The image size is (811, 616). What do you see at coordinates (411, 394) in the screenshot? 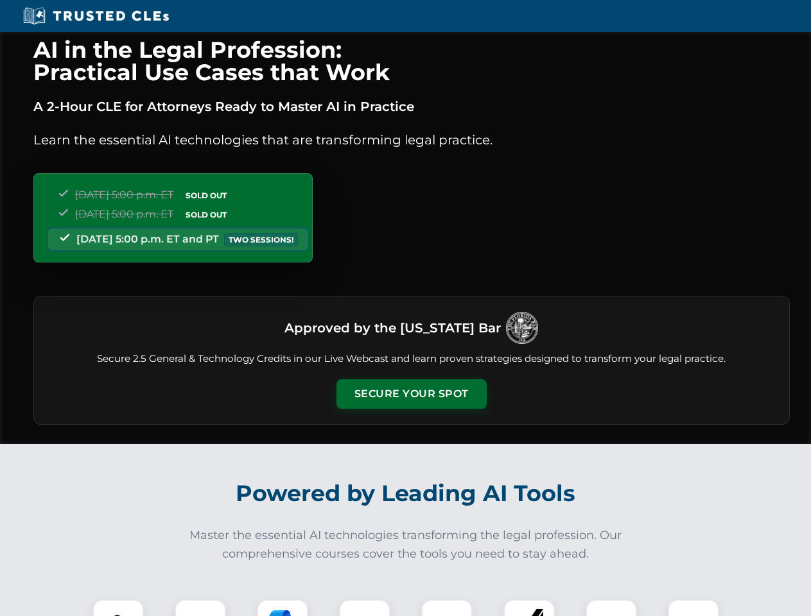
I see `button: Secure Your Spot` at bounding box center [411, 394].